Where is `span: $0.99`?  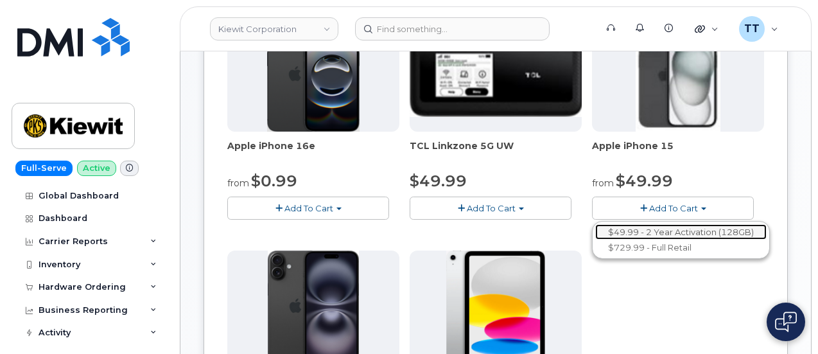
span: $0.99 is located at coordinates (274, 180).